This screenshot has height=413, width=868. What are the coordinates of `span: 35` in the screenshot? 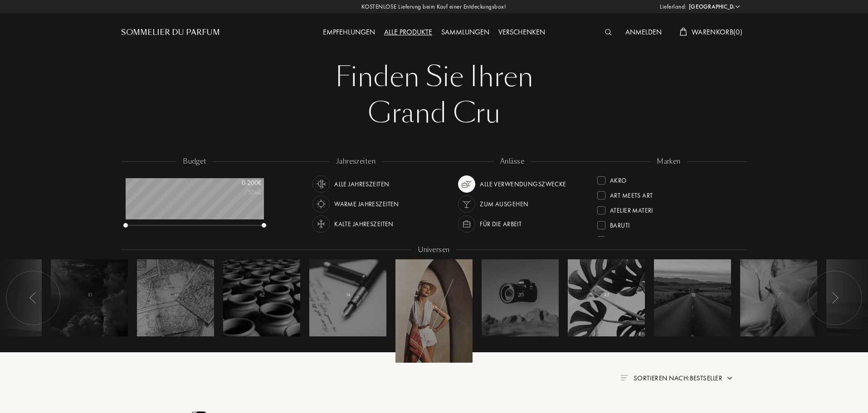 It's located at (434, 308).